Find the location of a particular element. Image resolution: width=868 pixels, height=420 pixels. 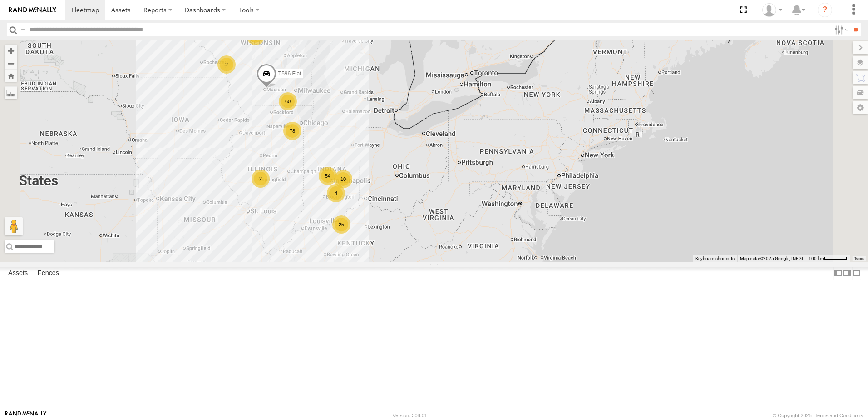

div: 78 is located at coordinates (292, 131).